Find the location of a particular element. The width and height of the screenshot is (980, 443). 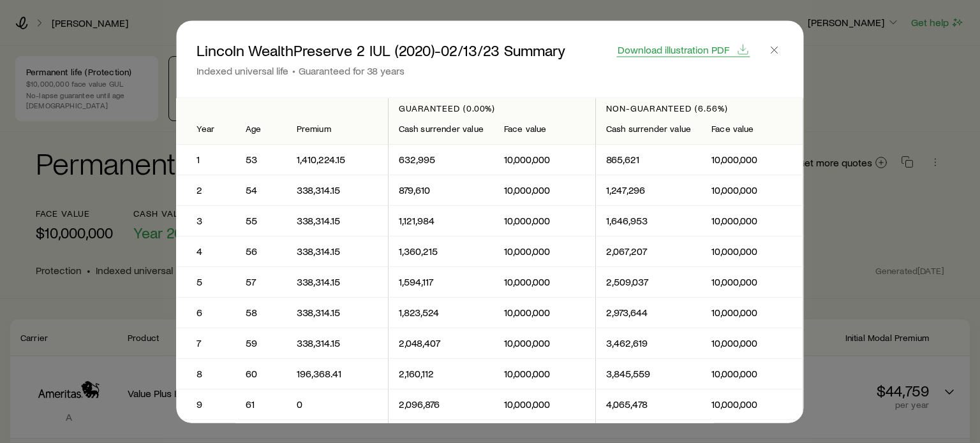

p: 4,065,478 is located at coordinates (648, 404).